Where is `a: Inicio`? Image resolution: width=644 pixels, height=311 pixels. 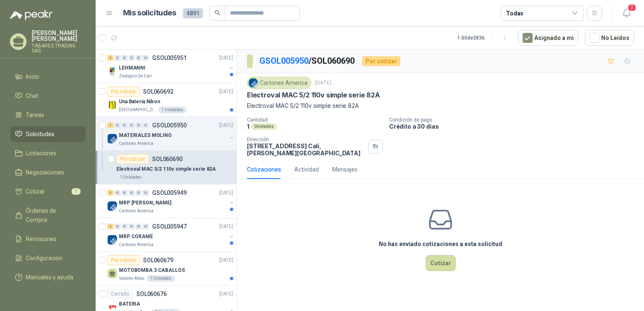
a: Inicio is located at coordinates (48, 77).